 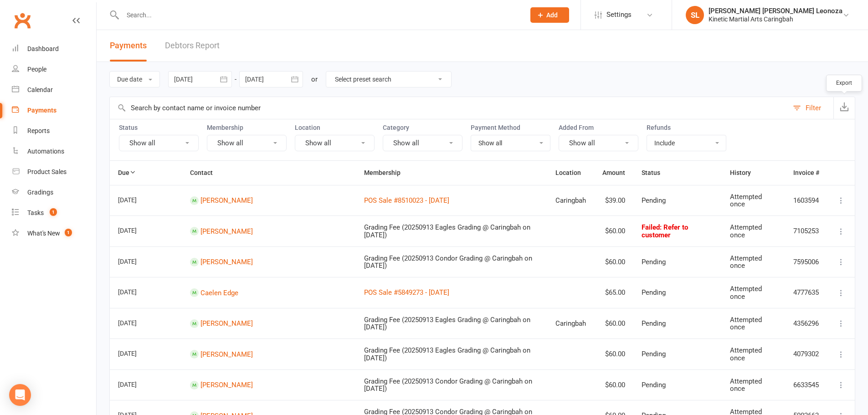 I want to click on div: Calendar, so click(x=40, y=90).